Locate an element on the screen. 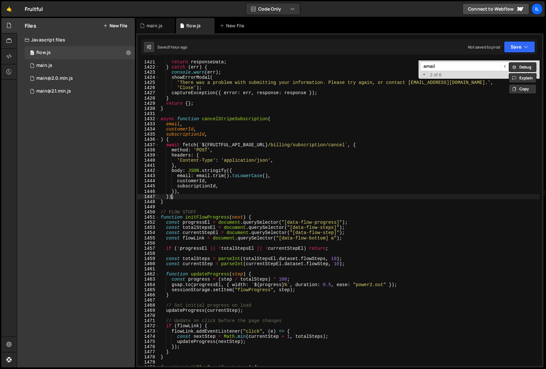 The image size is (546, 369). div: 1421 is located at coordinates (148, 62).